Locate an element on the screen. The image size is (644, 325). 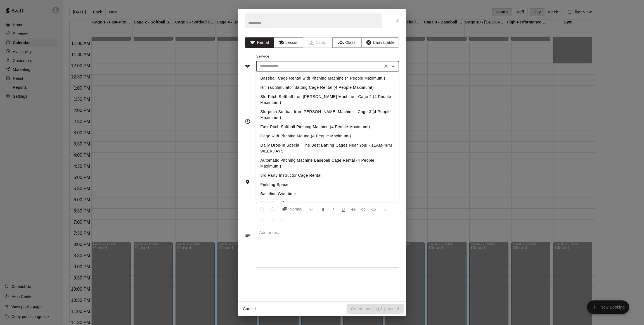
svg: Service is located at coordinates (248, 66).